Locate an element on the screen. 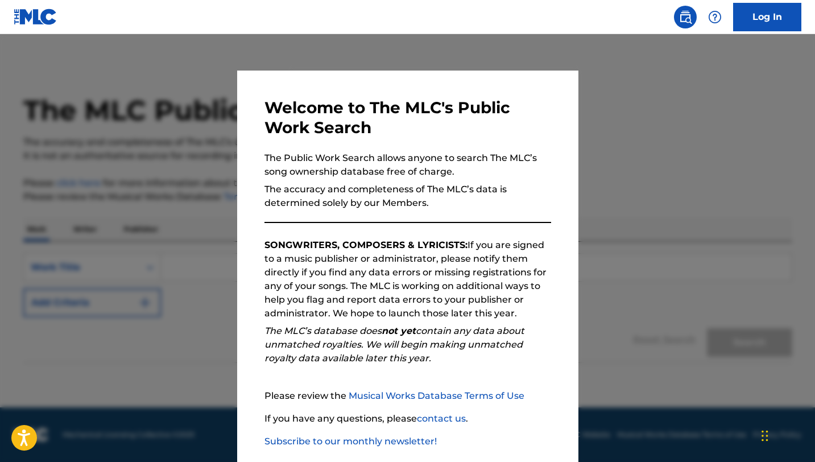 This screenshot has height=462, width=815. p: Please review the is located at coordinates (408, 396).